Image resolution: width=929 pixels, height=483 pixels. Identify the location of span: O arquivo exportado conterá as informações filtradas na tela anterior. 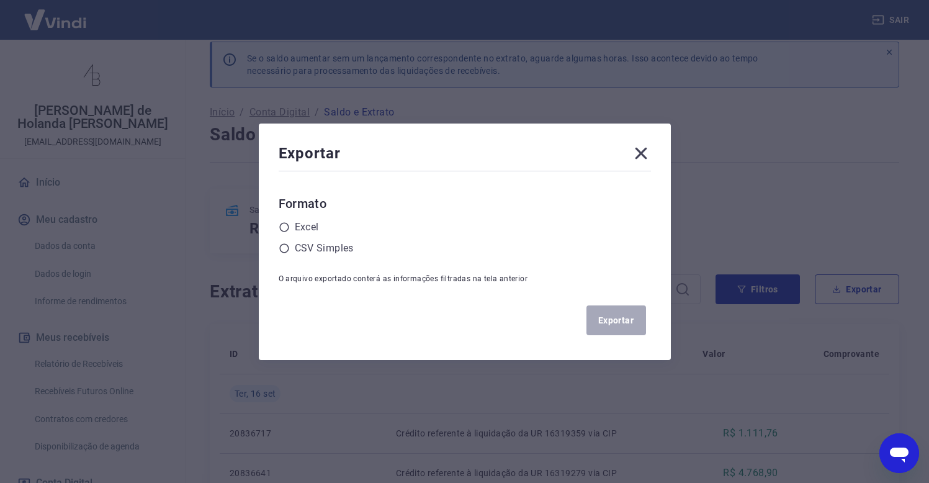
(403, 279).